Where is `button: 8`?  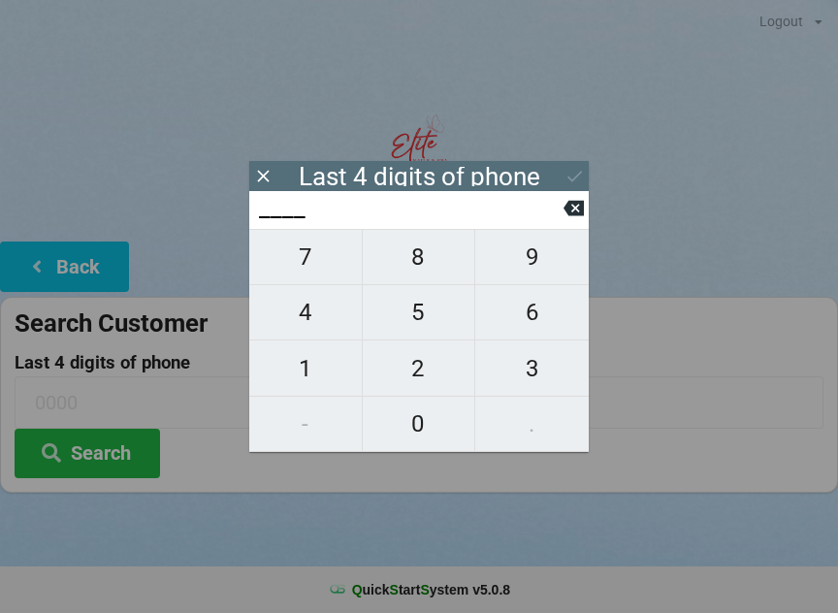
button: 8 is located at coordinates (419, 257).